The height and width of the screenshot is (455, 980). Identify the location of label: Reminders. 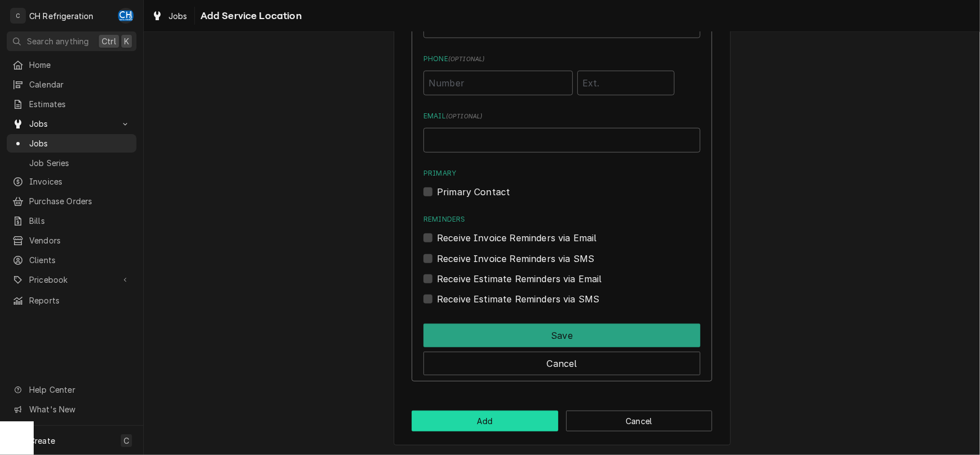
(561, 219).